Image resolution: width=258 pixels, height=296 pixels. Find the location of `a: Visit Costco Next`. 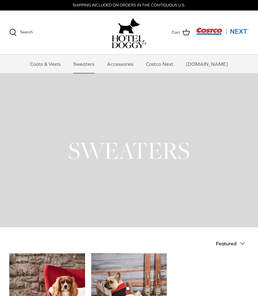

a: Visit Costco Next is located at coordinates (222, 34).